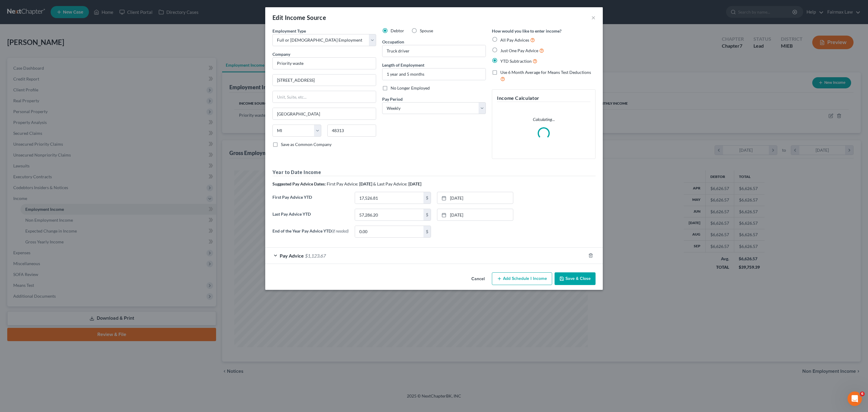 The height and width of the screenshot is (412, 868). I want to click on span: Spouse, so click(427, 31).